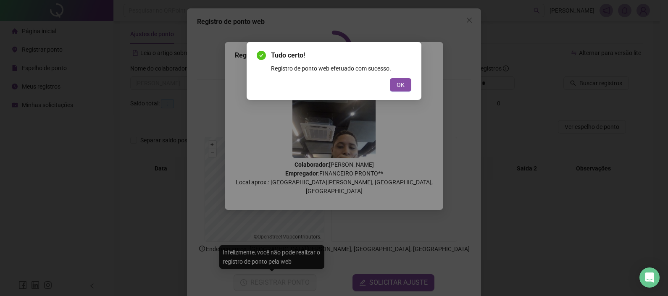  Describe the element at coordinates (400, 85) in the screenshot. I see `button: OK` at that location.